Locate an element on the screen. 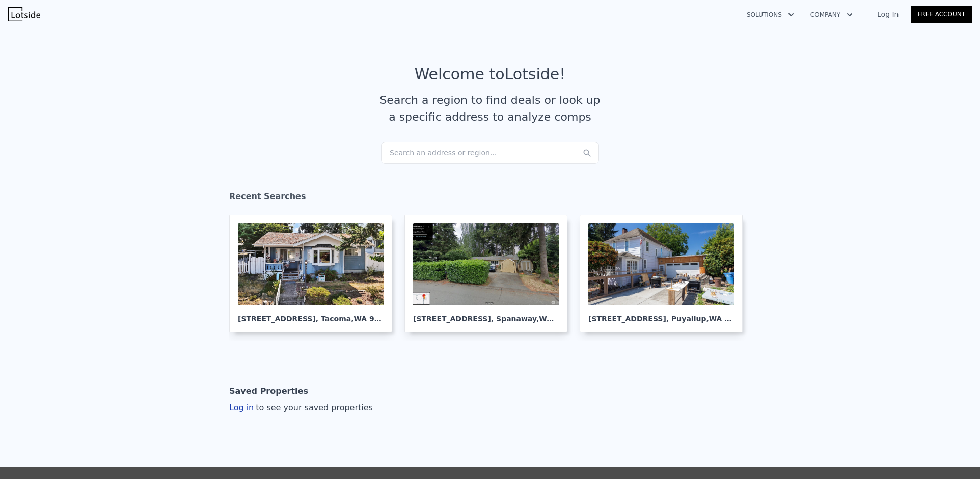 This screenshot has height=479, width=980. img: Lotside is located at coordinates (24, 14).